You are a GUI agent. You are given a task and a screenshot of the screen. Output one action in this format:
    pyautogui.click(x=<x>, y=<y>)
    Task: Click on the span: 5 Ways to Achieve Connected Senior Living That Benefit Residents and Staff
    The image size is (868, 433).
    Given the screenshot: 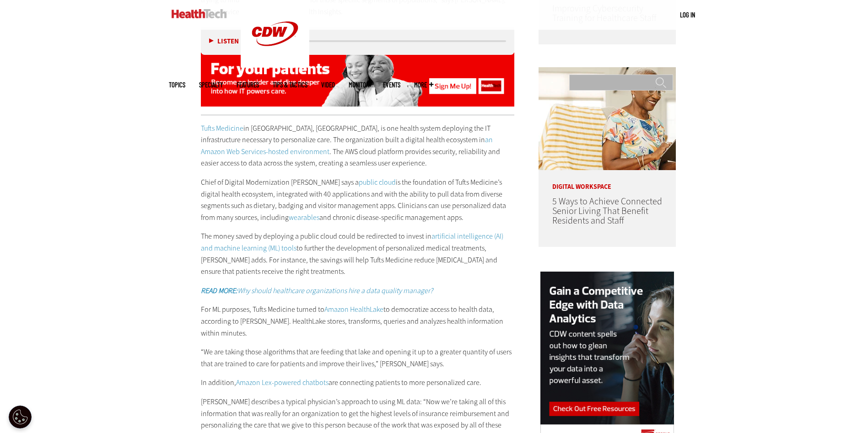 What is the action you would take?
    pyautogui.click(x=607, y=211)
    